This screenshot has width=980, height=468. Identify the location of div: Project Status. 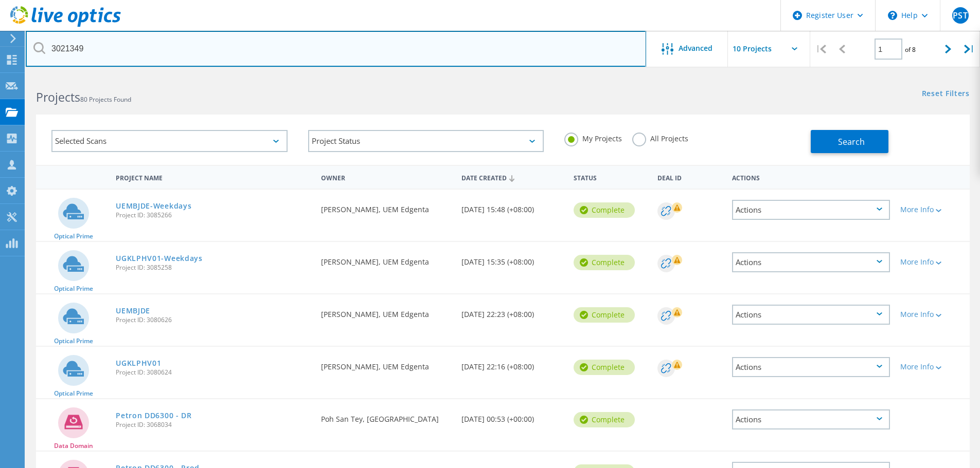
(426, 141).